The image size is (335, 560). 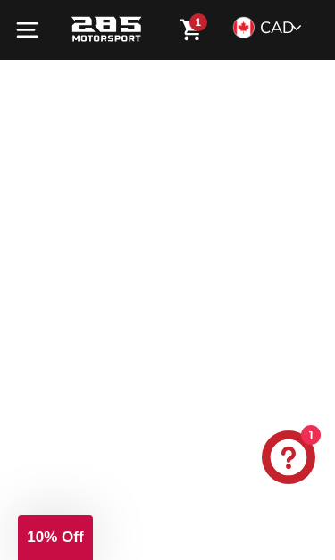 What do you see at coordinates (106, 29) in the screenshot?
I see `img: Logo_285_Motorsport_areodynamics_components` at bounding box center [106, 29].